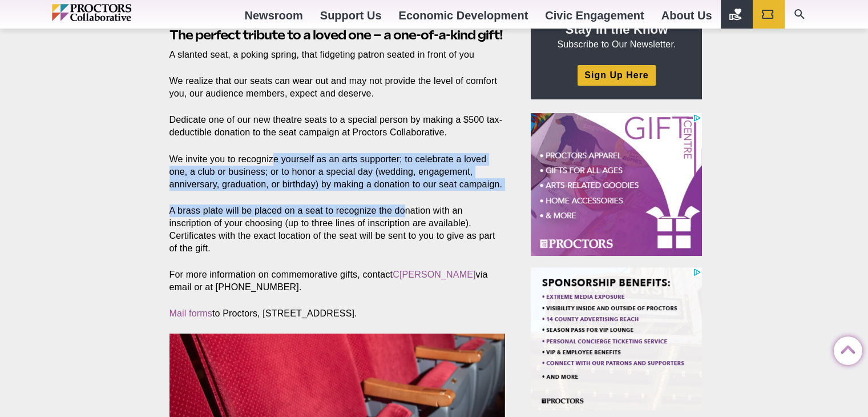 The height and width of the screenshot is (417, 868). I want to click on a: Mail forms, so click(191, 313).